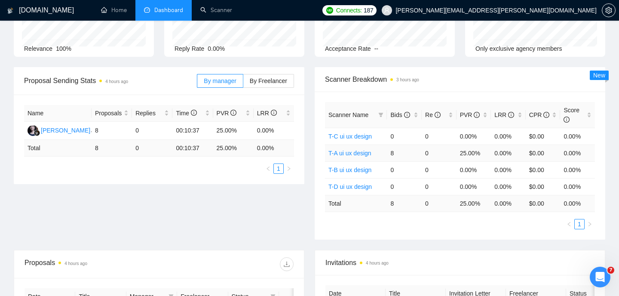 This screenshot has width=619, height=296. I want to click on td: $ 0.00, so click(543, 203).